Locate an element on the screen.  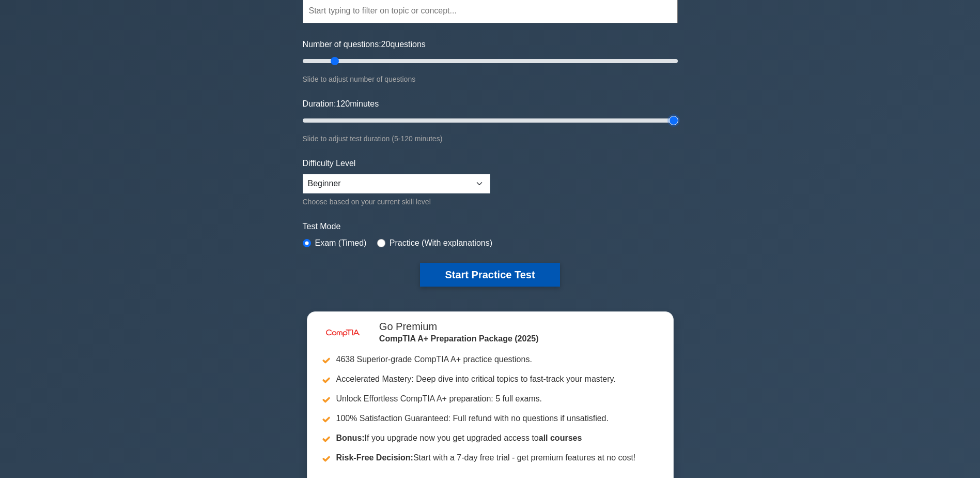
div: Choose based on your current skill level is located at coordinates (396, 202).